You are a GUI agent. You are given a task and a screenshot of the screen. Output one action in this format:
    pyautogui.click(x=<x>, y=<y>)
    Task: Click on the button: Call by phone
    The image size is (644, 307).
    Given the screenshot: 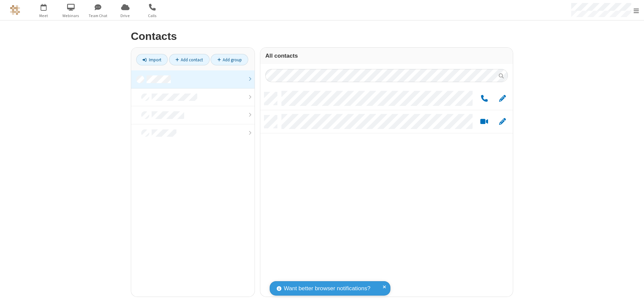 What is the action you would take?
    pyautogui.click(x=484, y=98)
    